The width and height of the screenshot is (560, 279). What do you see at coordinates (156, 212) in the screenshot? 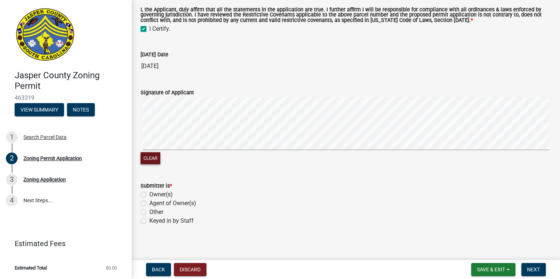
I see `label: Other` at bounding box center [156, 212].